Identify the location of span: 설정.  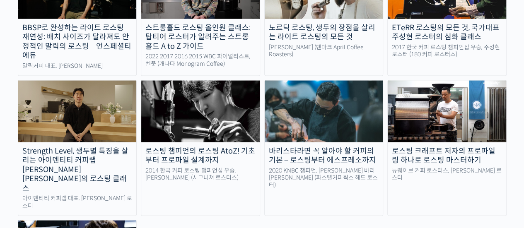
(133, 175).